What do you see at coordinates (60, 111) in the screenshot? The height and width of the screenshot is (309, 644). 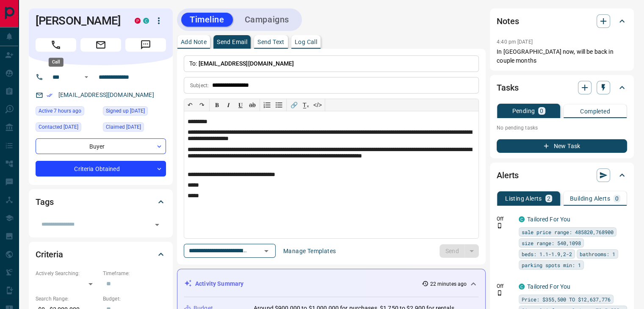 I see `span: Active 7 hours ago` at bounding box center [60, 111].